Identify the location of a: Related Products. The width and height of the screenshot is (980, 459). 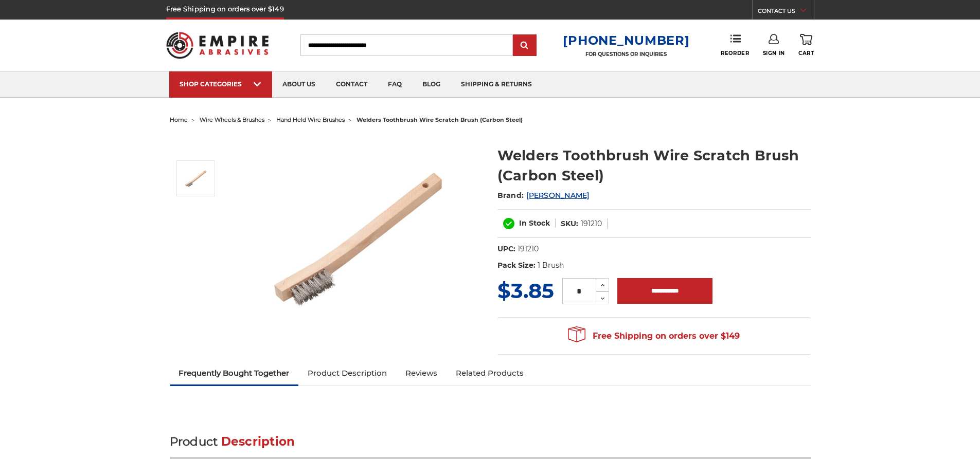
(490, 373).